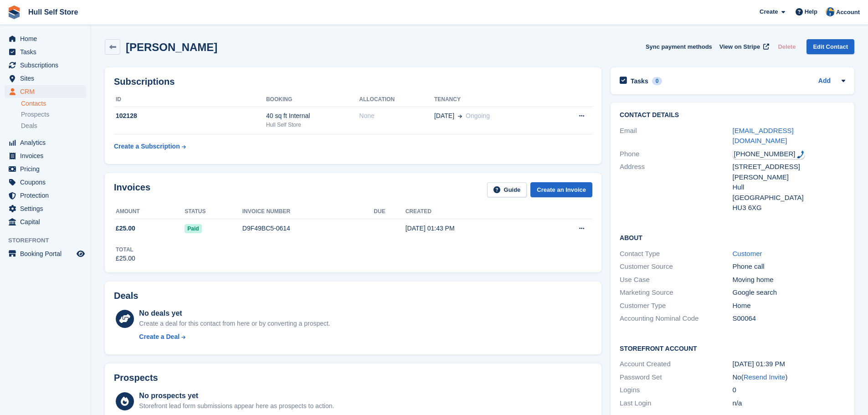 The height and width of the screenshot is (415, 868). I want to click on div: Total, so click(125, 250).